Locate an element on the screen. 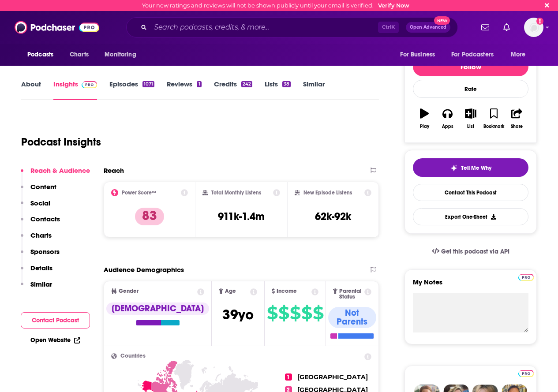  span: Monitoring is located at coordinates (120, 55).